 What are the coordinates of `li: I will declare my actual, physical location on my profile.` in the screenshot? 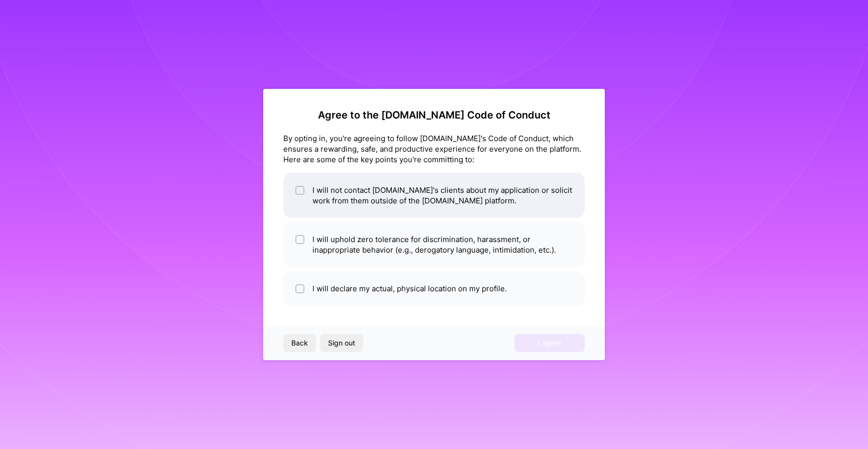 It's located at (434, 288).